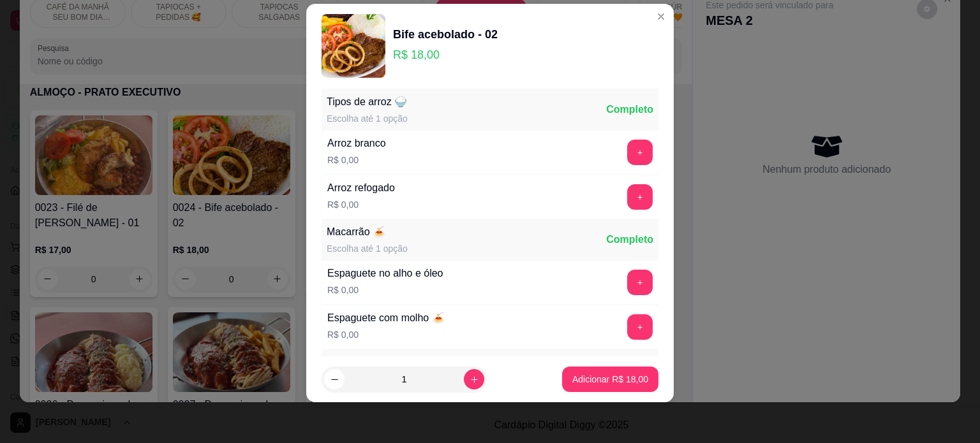  What do you see at coordinates (386, 318) in the screenshot?
I see `div: Espaguete com molho 🍝` at bounding box center [386, 318].